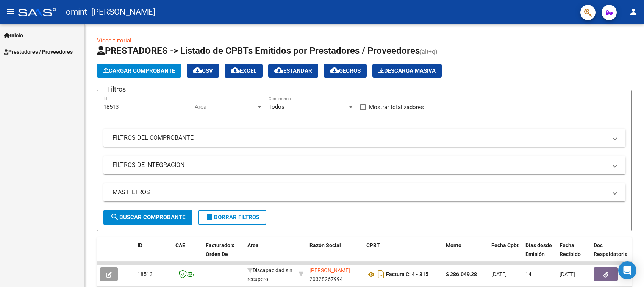 This screenshot has width=644, height=287. Describe the element at coordinates (373, 245) in the screenshot. I see `span: CPBT` at that location.